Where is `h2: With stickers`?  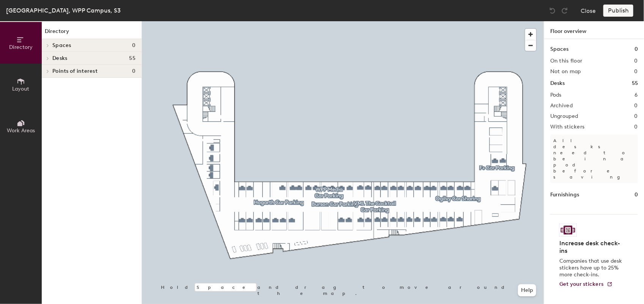
h2: With stickers is located at coordinates (568, 127).